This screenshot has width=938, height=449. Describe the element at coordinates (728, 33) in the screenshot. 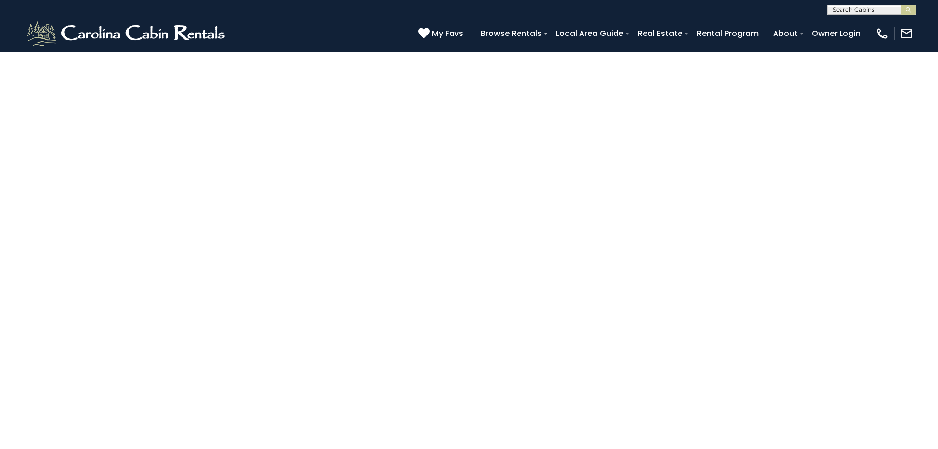

I see `a: Rental Program` at that location.